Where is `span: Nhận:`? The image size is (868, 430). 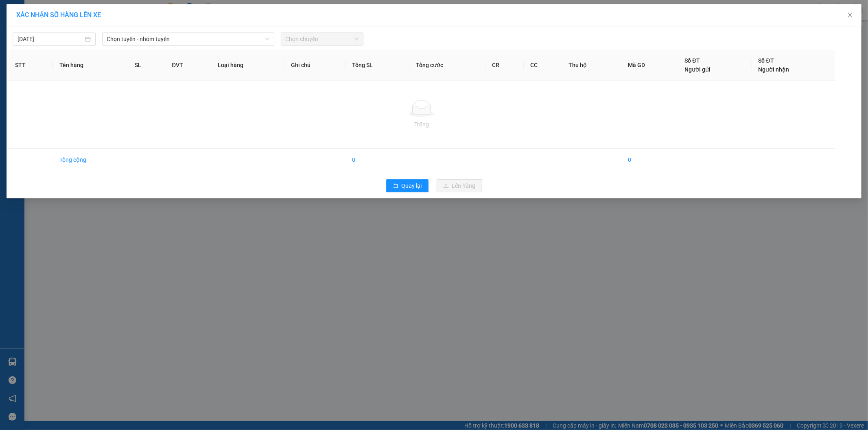 span: Nhận: is located at coordinates (87, 12).